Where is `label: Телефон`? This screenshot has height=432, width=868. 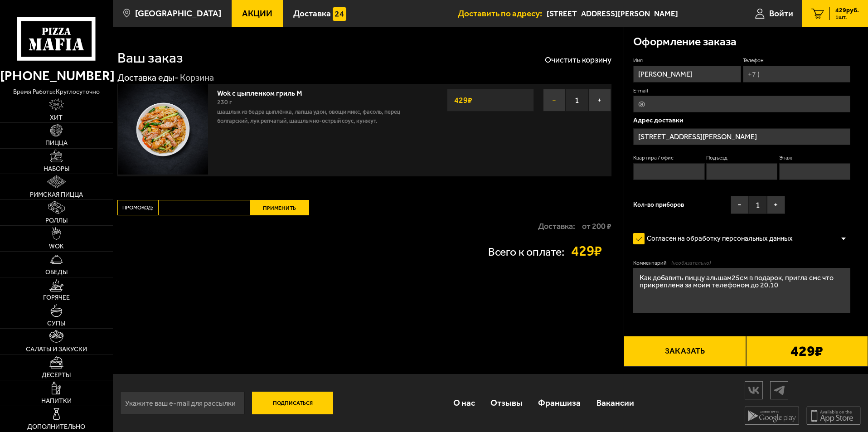 label: Телефон is located at coordinates (797, 60).